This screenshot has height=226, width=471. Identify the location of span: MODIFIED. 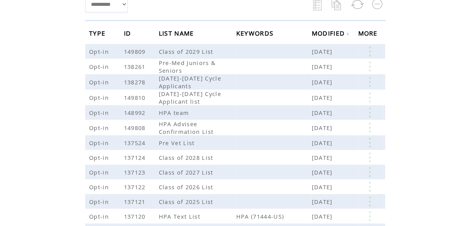
(329, 34).